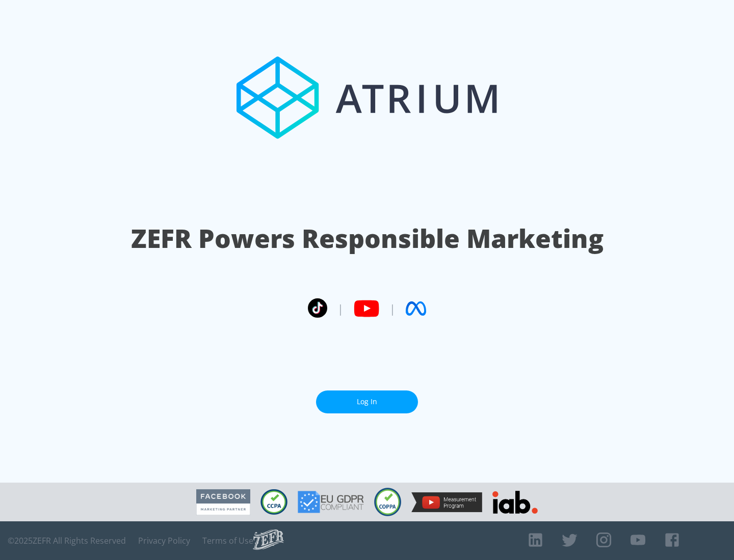 This screenshot has width=734, height=560. Describe the element at coordinates (515, 502) in the screenshot. I see `img: IAB` at that location.